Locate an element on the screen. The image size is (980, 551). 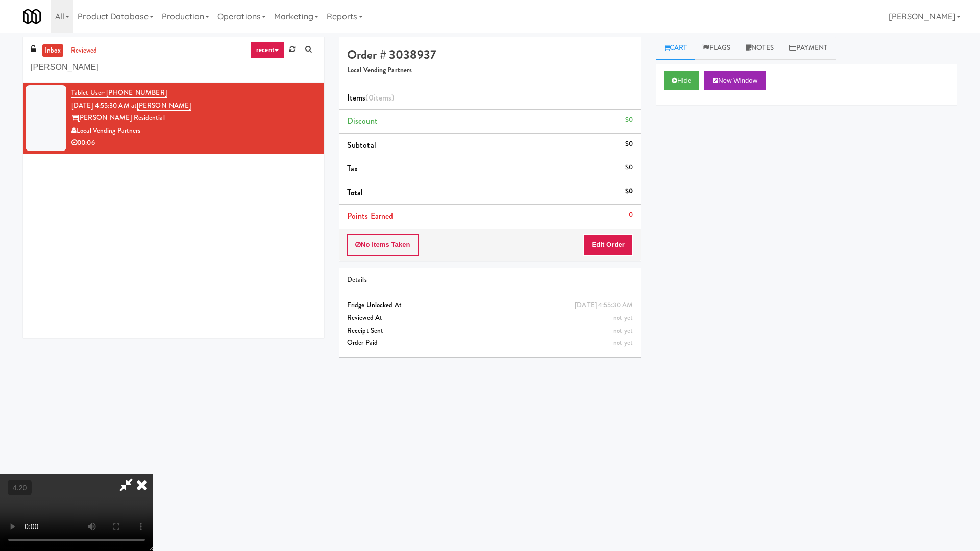
button: New Window is located at coordinates (735, 81).